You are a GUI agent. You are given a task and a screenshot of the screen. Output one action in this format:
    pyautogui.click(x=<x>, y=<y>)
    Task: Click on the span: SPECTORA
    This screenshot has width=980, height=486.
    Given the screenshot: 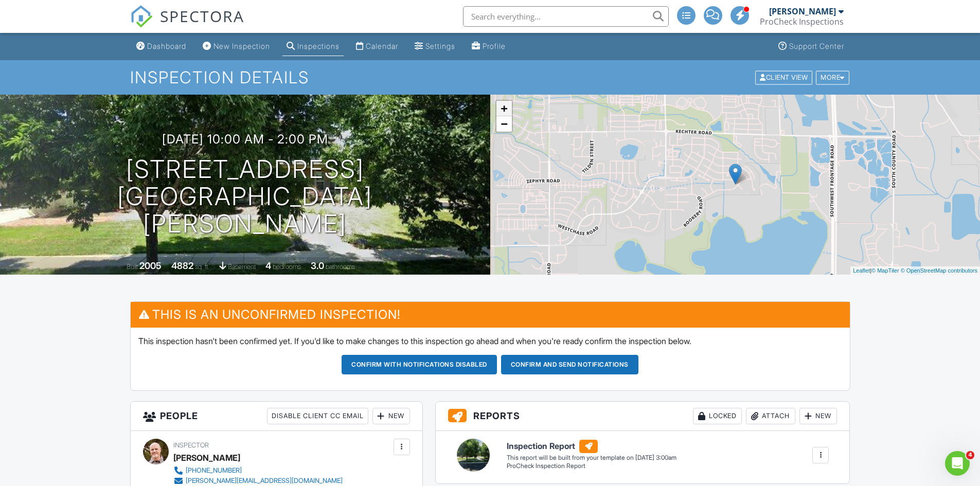 What is the action you would take?
    pyautogui.click(x=202, y=16)
    